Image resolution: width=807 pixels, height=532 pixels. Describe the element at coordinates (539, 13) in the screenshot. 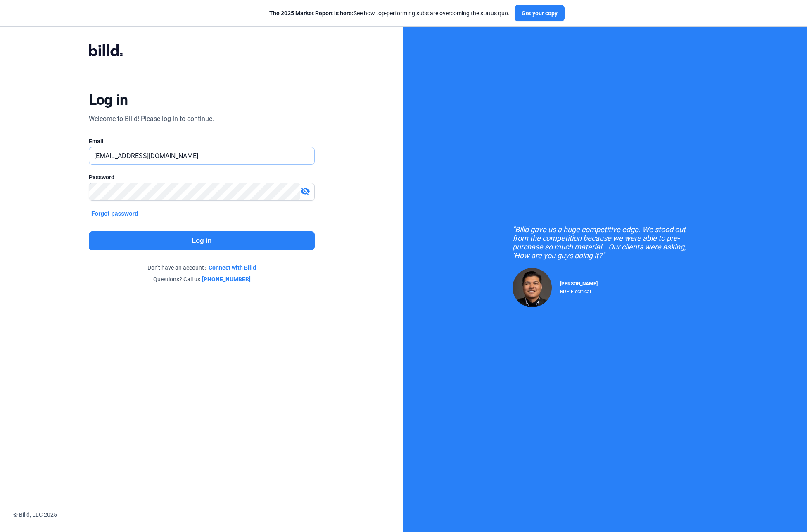

I see `button: Get your copy` at that location.